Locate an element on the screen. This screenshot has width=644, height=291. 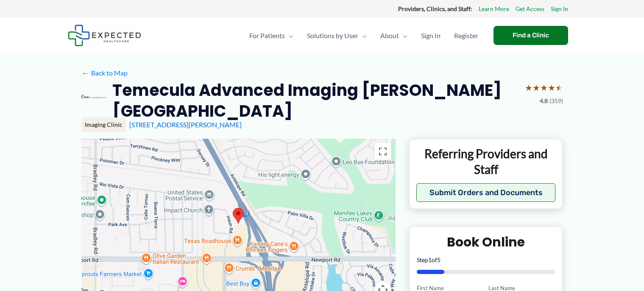
a: ←Back to Map is located at coordinates (104, 73).